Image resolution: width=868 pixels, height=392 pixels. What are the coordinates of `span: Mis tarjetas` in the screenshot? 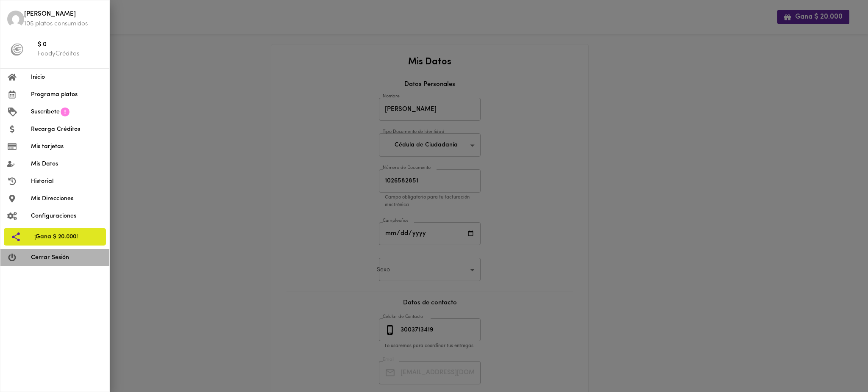 It's located at (66, 147).